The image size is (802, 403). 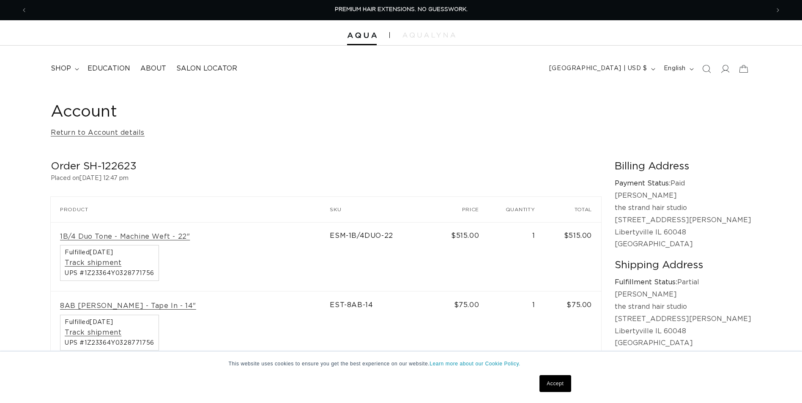 What do you see at coordinates (555, 384) in the screenshot?
I see `a: Accept` at bounding box center [555, 384].